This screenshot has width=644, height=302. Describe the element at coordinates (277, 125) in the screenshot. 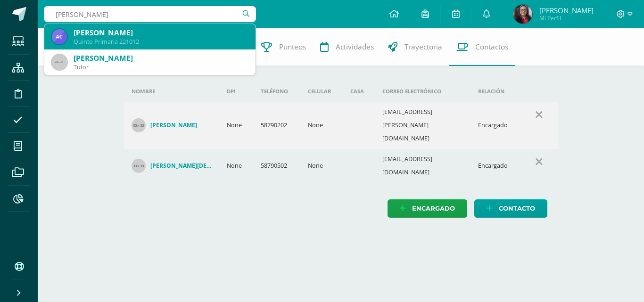

I see `td: 58790202` at that location.